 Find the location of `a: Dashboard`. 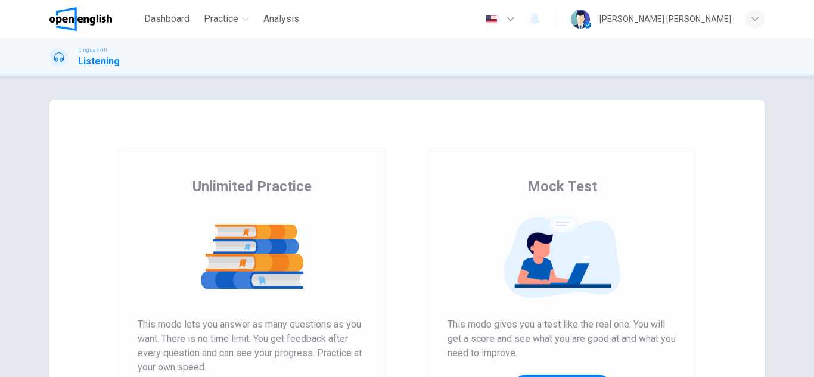

a: Dashboard is located at coordinates (167, 19).